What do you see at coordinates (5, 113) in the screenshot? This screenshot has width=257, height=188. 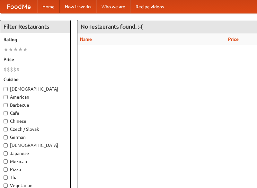 I see `input: Cafe` at bounding box center [5, 113].